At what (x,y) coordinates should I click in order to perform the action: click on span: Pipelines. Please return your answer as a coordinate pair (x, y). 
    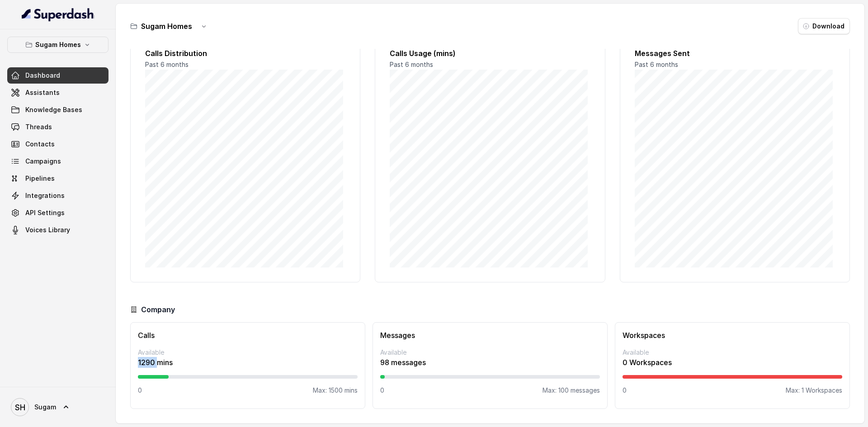
    Looking at the image, I should click on (39, 178).